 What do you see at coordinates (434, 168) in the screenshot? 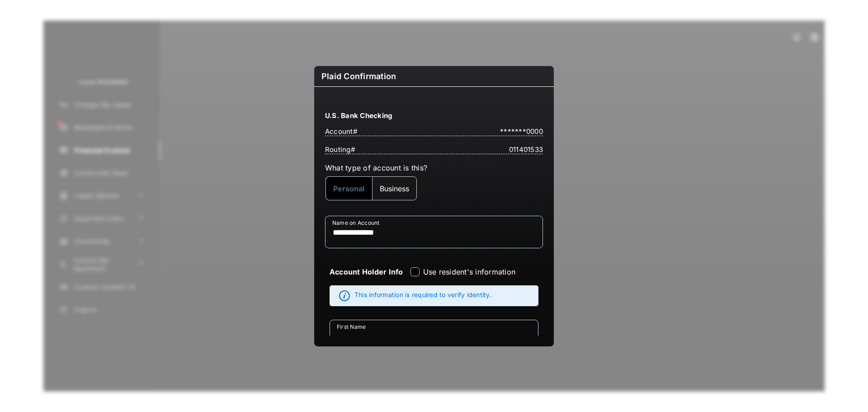
I see `label: What type of account is this?` at bounding box center [434, 168].